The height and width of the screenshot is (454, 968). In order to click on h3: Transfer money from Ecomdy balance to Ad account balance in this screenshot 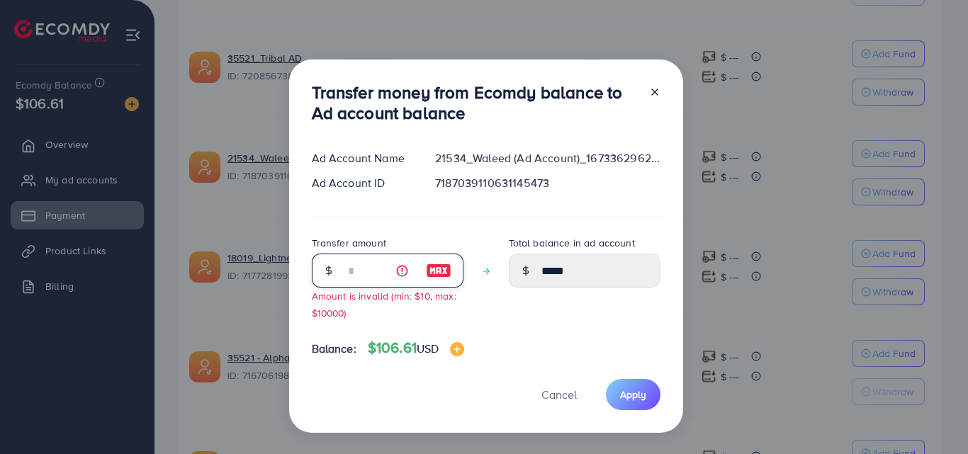, I will do `click(475, 103)`.